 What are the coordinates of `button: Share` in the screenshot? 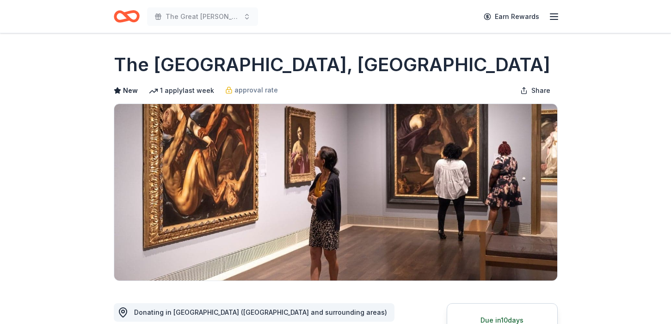 It's located at (535, 91).